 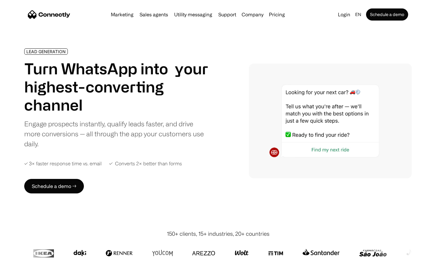 I want to click on div: en, so click(x=358, y=15).